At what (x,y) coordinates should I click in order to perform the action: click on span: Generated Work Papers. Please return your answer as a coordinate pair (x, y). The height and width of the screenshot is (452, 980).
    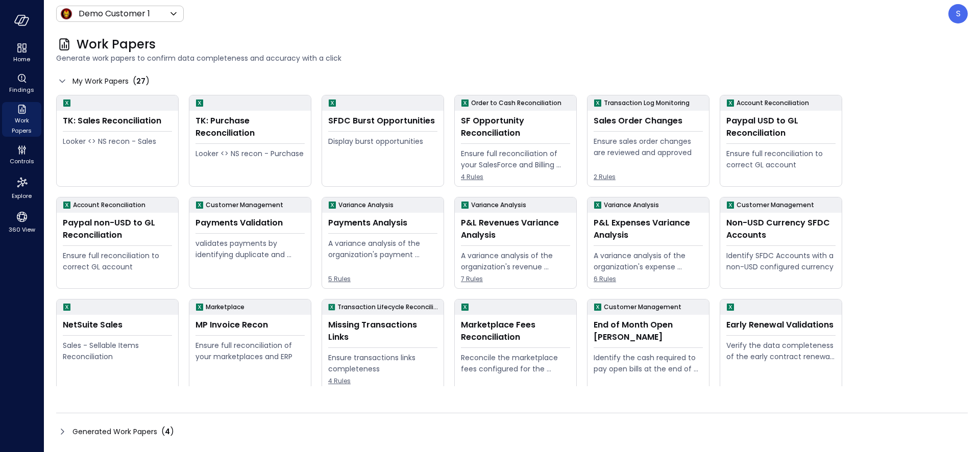
    Looking at the image, I should click on (115, 432).